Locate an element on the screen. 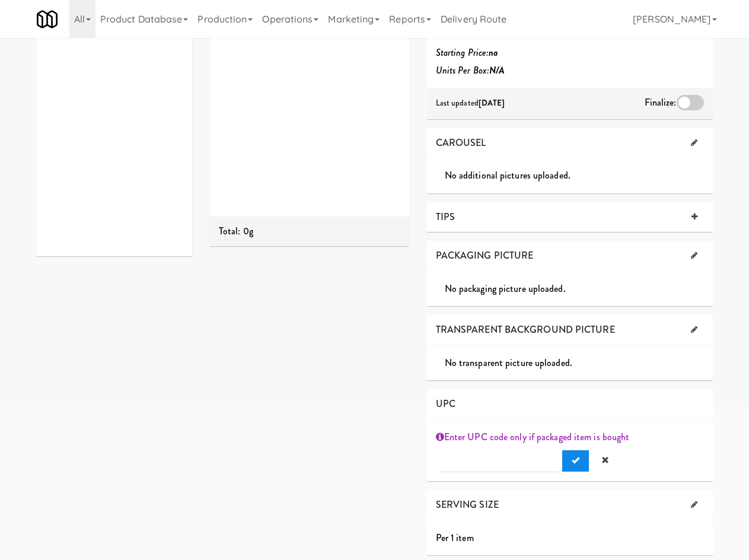 The height and width of the screenshot is (560, 749). span: TRANSPARENT BACKGROUND PICTURE is located at coordinates (525, 329).